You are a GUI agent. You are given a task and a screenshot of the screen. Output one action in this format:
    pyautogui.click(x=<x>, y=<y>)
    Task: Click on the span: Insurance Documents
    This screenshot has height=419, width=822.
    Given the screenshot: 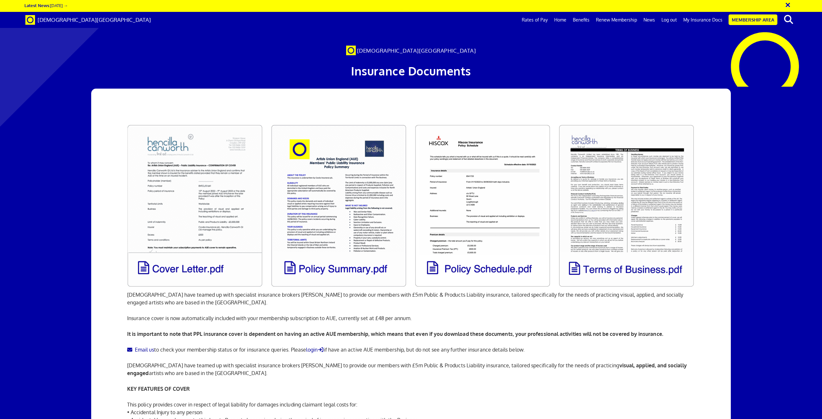 What is the action you would take?
    pyautogui.click(x=411, y=71)
    